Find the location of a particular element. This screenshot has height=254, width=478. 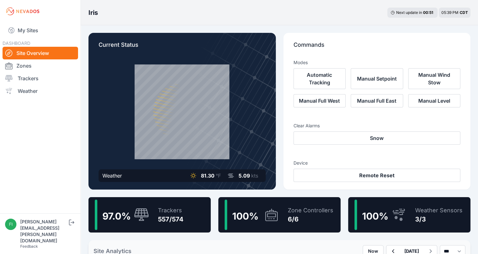

div: Weather Sensors is located at coordinates (439, 210).